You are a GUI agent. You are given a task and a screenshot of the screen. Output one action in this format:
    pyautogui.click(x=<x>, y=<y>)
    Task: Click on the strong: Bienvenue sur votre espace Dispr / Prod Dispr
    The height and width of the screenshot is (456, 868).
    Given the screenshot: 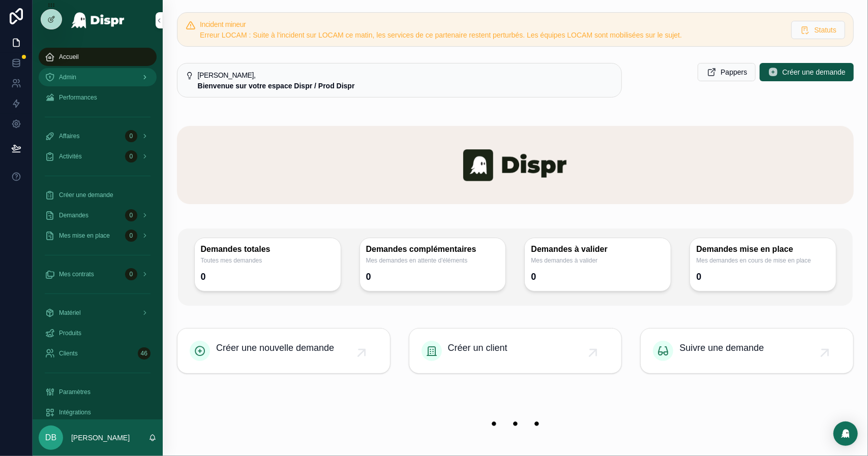 What is the action you would take?
    pyautogui.click(x=276, y=86)
    